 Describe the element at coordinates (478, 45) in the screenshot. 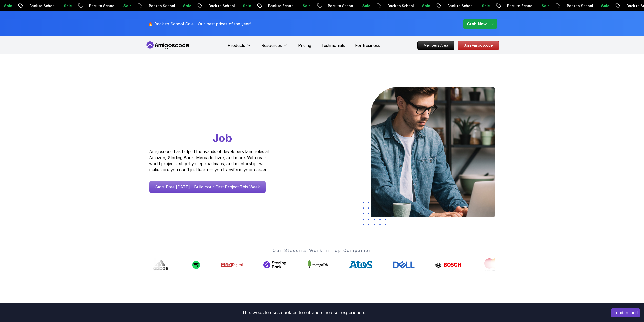

I see `a: Join Amigoscode` at that location.